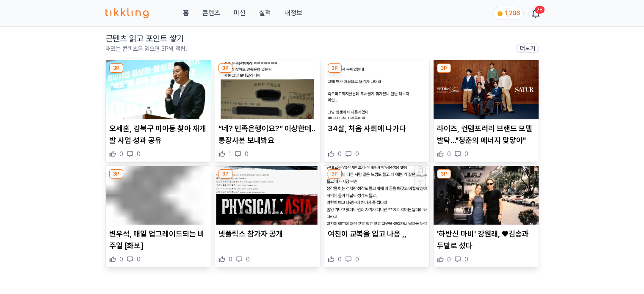  What do you see at coordinates (486, 135) in the screenshot?
I see `p: 라이즈, 컨템포러리 브랜드 모델 발탁…"청춘의 에너지 맞닿아"` at bounding box center [486, 135].